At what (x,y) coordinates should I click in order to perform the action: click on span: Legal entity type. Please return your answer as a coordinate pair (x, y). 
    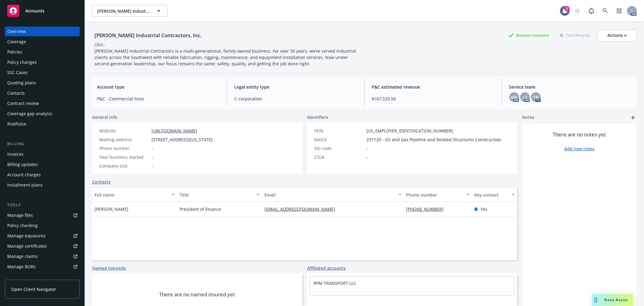
    Looking at the image, I should click on (296, 87).